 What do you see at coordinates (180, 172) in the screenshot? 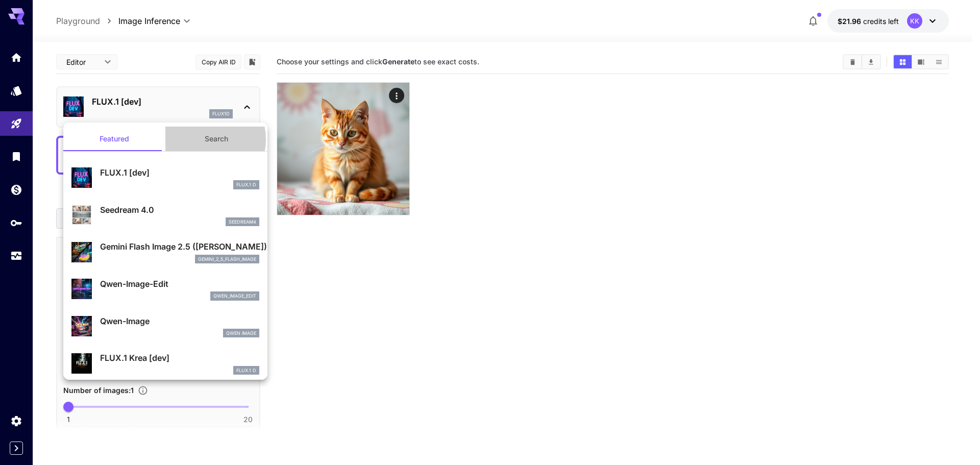
I see `p: FLUX.1 [dev]` at bounding box center [180, 172].